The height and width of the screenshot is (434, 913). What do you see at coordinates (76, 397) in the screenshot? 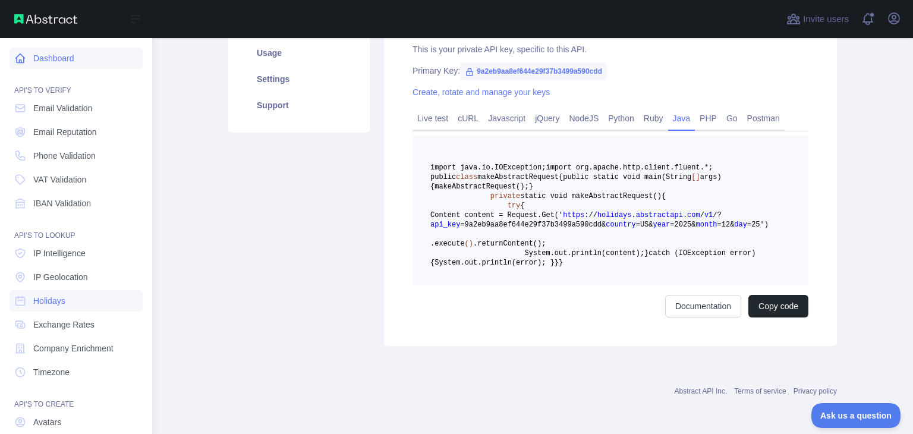
I see `div: API'S TO CREATE` at bounding box center [76, 397].